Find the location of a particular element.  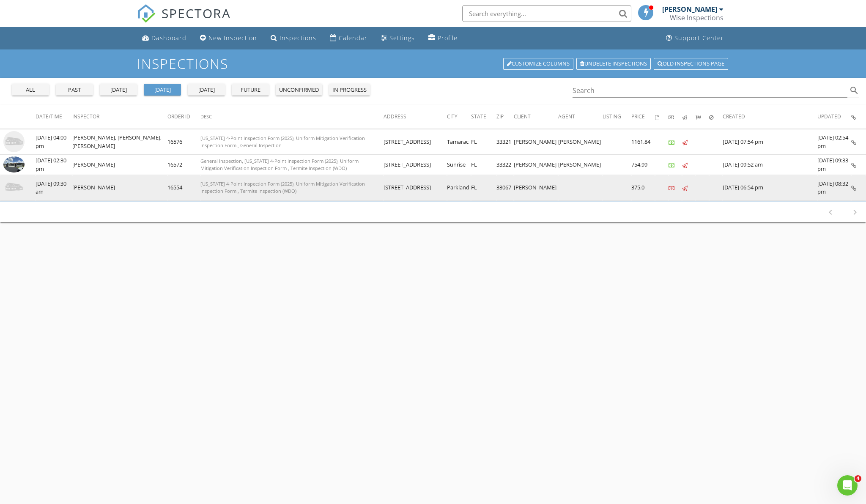

td: 33067 is located at coordinates (505, 187).